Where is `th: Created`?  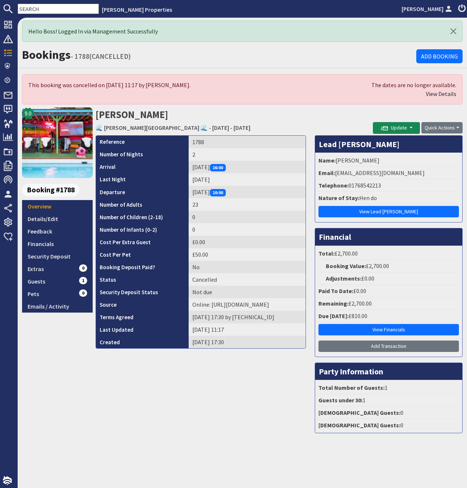 th: Created is located at coordinates (142, 342).